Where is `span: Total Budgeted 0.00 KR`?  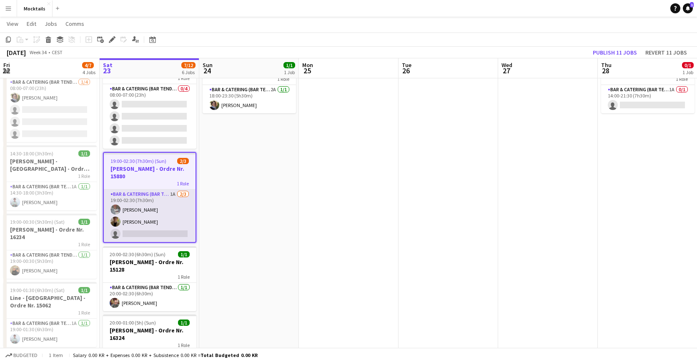
span: Total Budgeted 0.00 KR is located at coordinates (229, 355).